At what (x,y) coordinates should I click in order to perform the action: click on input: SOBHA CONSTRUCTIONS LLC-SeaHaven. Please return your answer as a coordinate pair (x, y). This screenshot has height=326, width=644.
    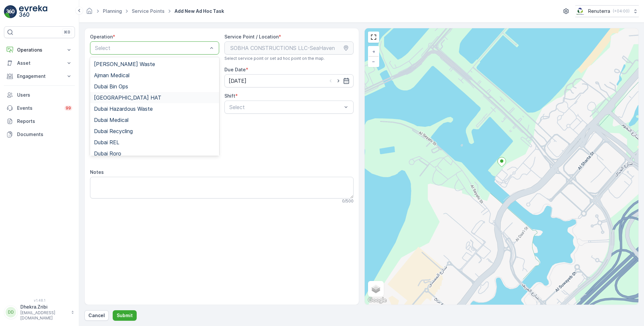
    Looking at the image, I should click on (288, 48).